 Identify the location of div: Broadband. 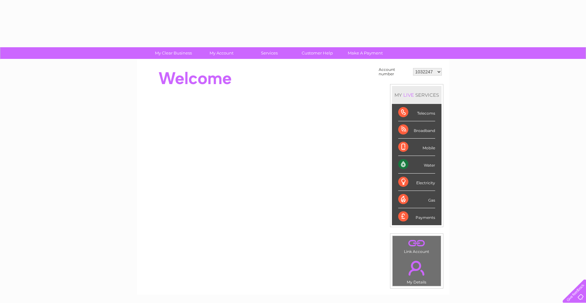
(416, 130).